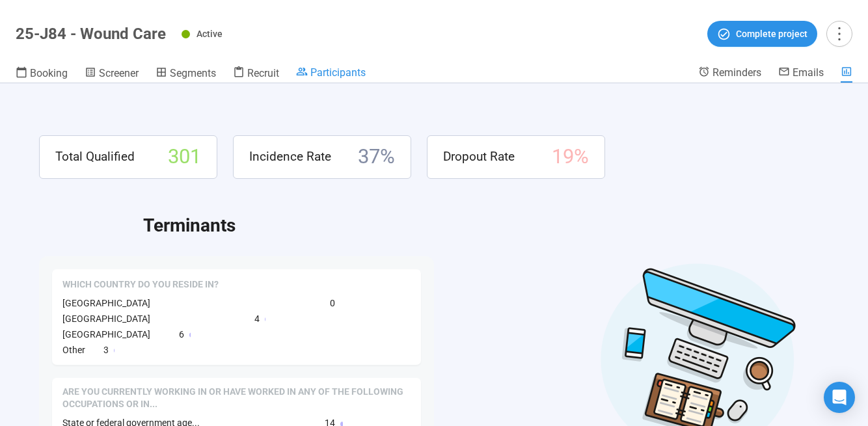 The image size is (868, 426). Describe the element at coordinates (193, 73) in the screenshot. I see `span: Segments` at that location.